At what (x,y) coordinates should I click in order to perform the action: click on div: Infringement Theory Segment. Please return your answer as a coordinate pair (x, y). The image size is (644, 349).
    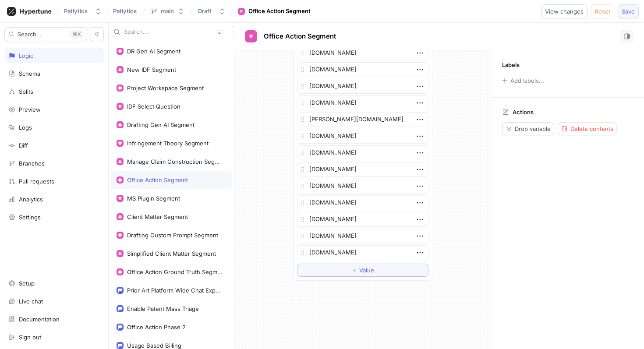
    Looking at the image, I should click on (168, 143).